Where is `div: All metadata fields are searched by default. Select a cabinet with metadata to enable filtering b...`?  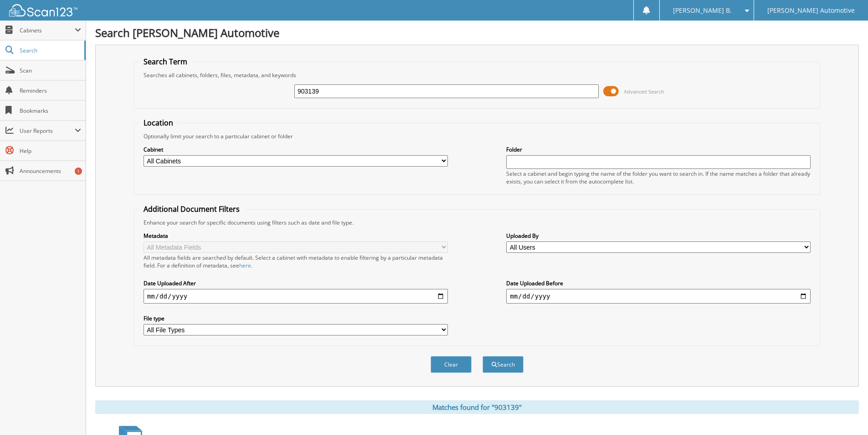 div: All metadata fields are searched by default. Select a cabinet with metadata to enable filtering b... is located at coordinates (296, 261).